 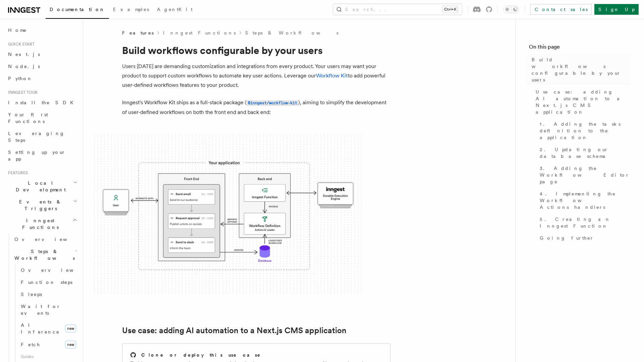 I want to click on span: Install the SDK, so click(x=43, y=103).